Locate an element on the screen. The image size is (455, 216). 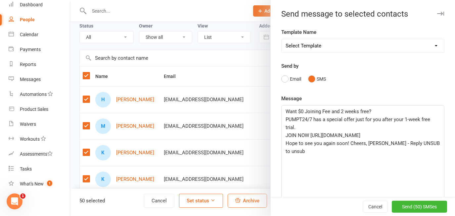
div: Payments is located at coordinates (30, 49).